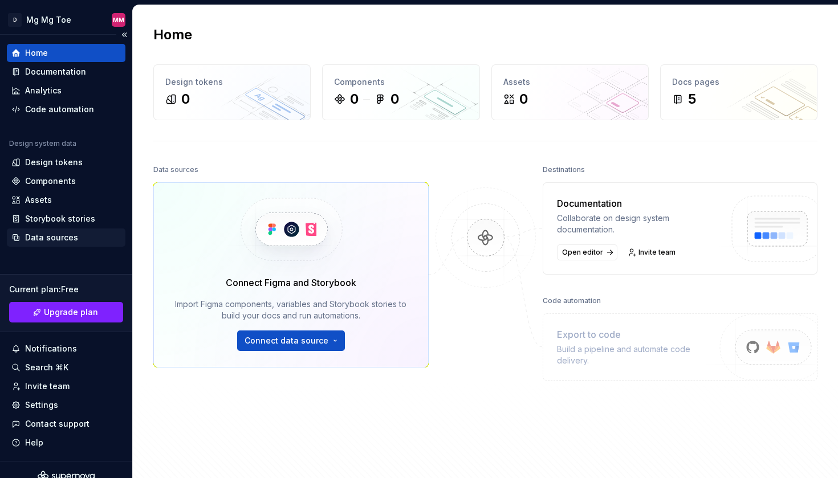 The width and height of the screenshot is (838, 478). I want to click on button: Search ⌘K, so click(66, 367).